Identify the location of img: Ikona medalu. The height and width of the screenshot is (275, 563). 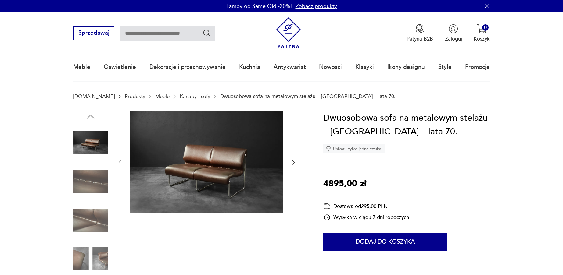
(420, 29).